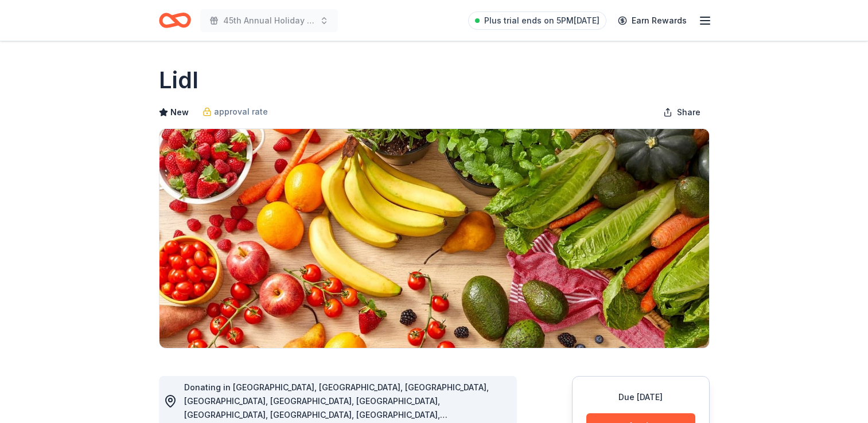  What do you see at coordinates (652, 21) in the screenshot?
I see `a: Earn Rewards` at bounding box center [652, 21].